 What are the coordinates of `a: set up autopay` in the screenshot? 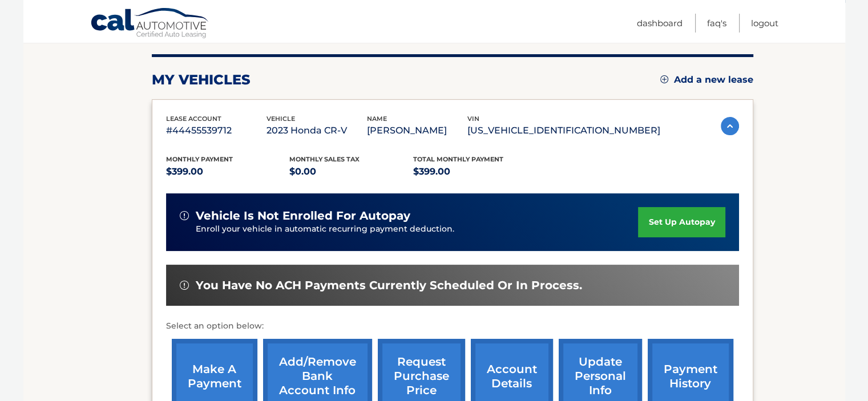 It's located at (681, 222).